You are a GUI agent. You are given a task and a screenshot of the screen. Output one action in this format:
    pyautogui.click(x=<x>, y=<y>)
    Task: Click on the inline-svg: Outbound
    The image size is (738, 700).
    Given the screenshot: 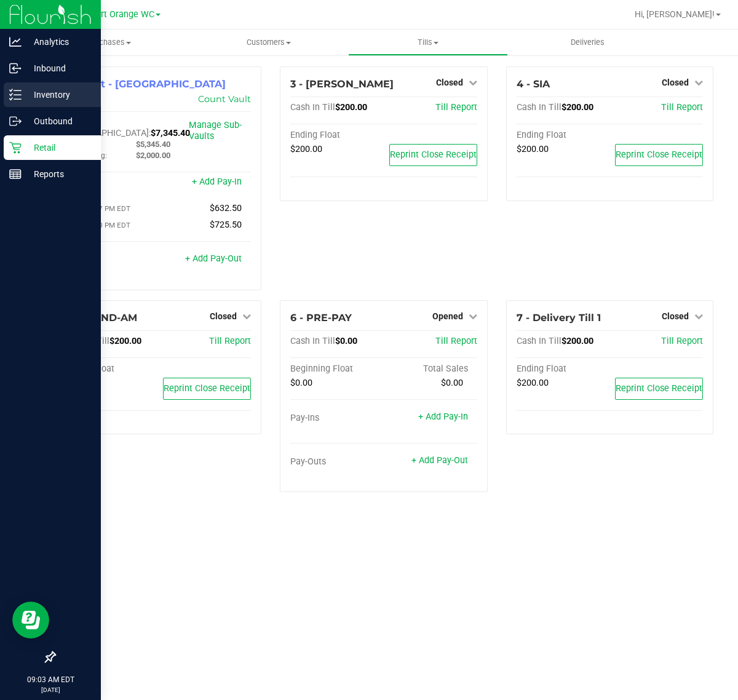 What is the action you would take?
    pyautogui.click(x=16, y=121)
    